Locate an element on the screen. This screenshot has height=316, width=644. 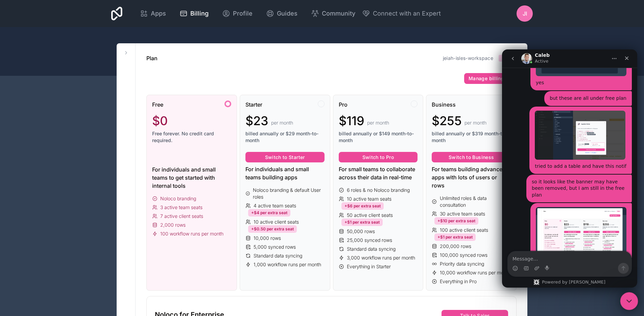
h1: Caleb is located at coordinates (40, 6).